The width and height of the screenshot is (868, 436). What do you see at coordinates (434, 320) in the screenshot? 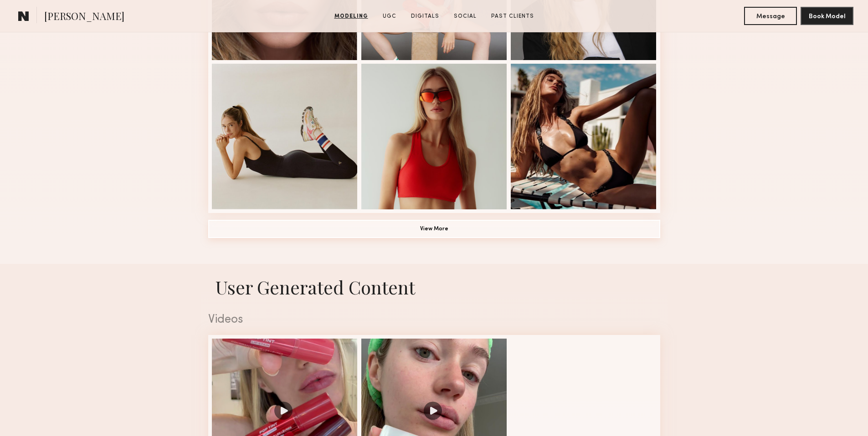
I see `div: Videos` at bounding box center [434, 320].